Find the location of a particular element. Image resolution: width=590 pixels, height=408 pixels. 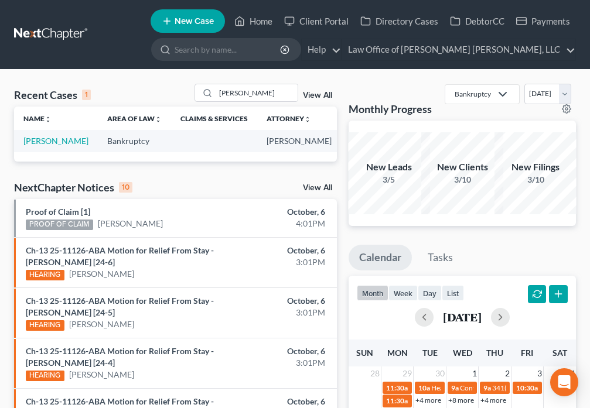

span: Wed is located at coordinates (462, 352).